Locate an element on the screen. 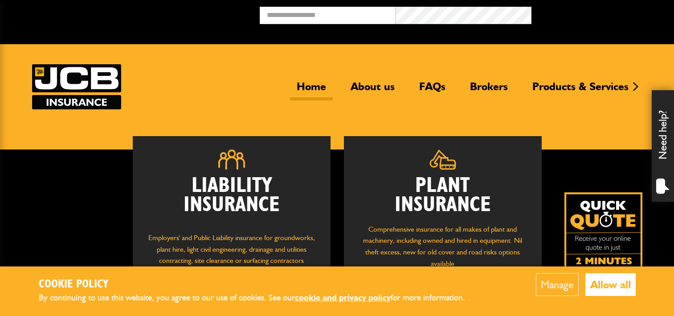 This screenshot has height=316, width=674. h2: Cookie Policy is located at coordinates (259, 284).